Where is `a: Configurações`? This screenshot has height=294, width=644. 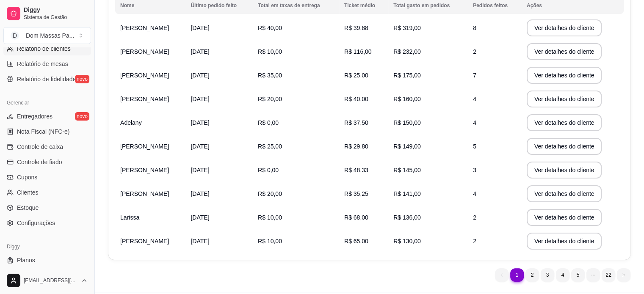
a: Configurações is located at coordinates (47, 223).